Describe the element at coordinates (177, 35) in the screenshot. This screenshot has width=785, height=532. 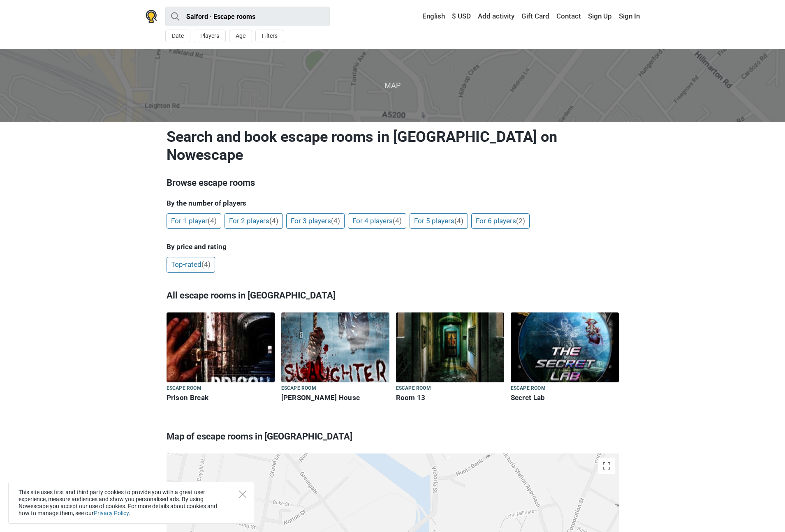
I see `button: Date` at that location.